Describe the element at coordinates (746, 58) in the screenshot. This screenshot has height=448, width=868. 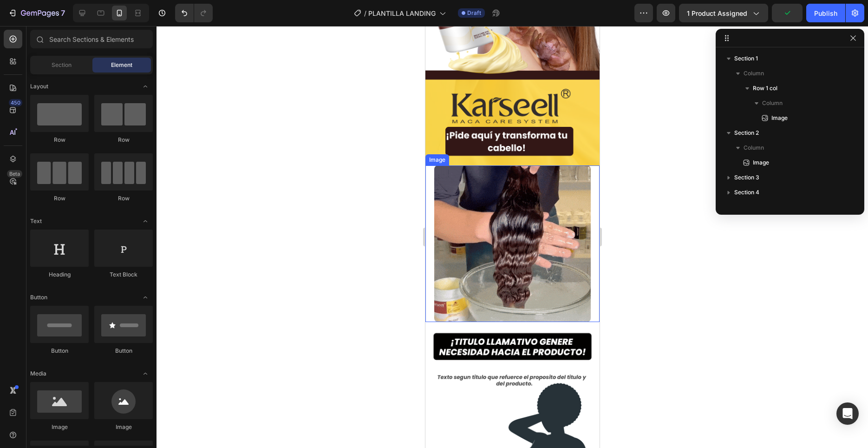
I see `span: Section 1` at that location.